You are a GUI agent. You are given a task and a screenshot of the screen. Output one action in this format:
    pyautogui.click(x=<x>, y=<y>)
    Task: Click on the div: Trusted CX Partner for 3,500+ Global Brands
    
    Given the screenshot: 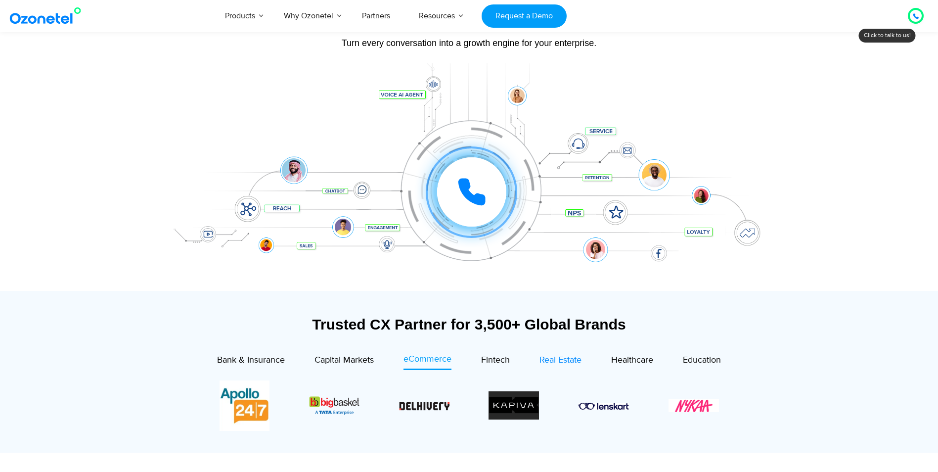 What is the action you would take?
    pyautogui.click(x=469, y=324)
    